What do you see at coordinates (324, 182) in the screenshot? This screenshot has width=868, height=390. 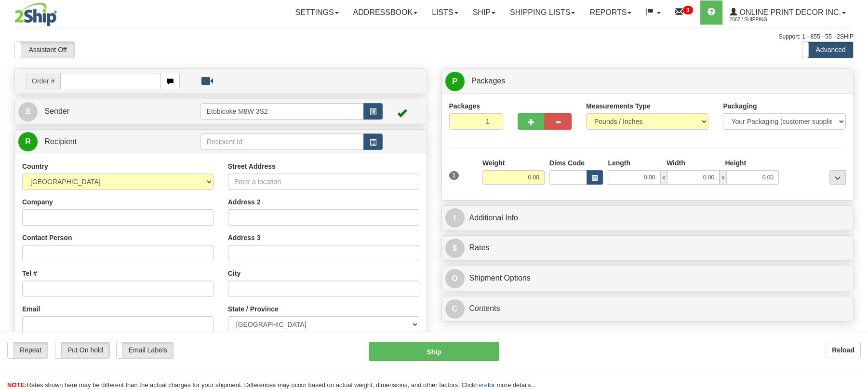 I see `input: Enter a location` at bounding box center [324, 182].